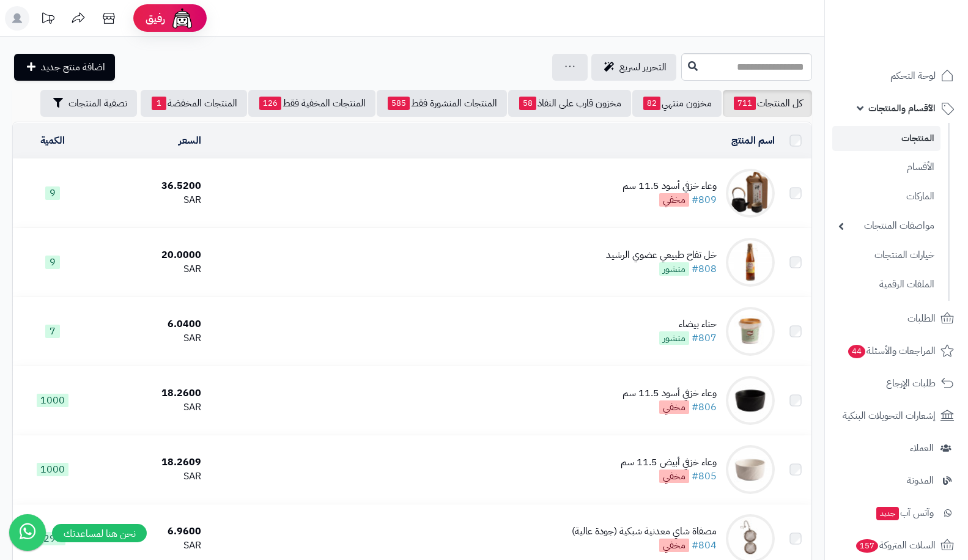  Describe the element at coordinates (704, 407) in the screenshot. I see `a: #806` at that location.